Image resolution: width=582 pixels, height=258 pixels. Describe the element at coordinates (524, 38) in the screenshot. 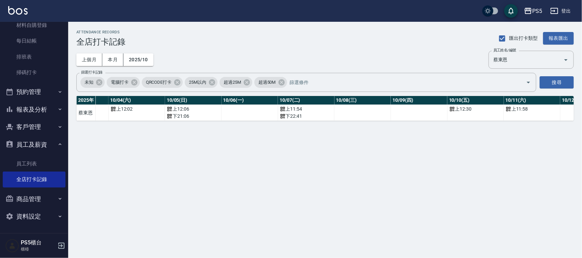

I see `span: 匯出打卡類型` at that location.